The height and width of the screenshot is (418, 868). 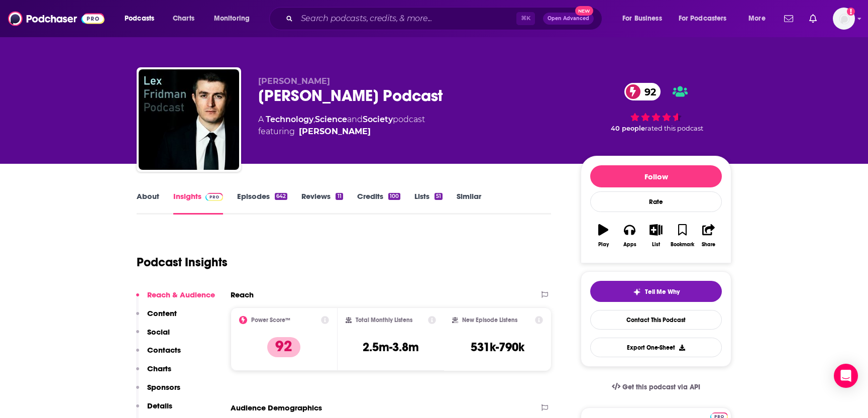 What do you see at coordinates (232, 19) in the screenshot?
I see `span: Monitoring` at bounding box center [232, 19].